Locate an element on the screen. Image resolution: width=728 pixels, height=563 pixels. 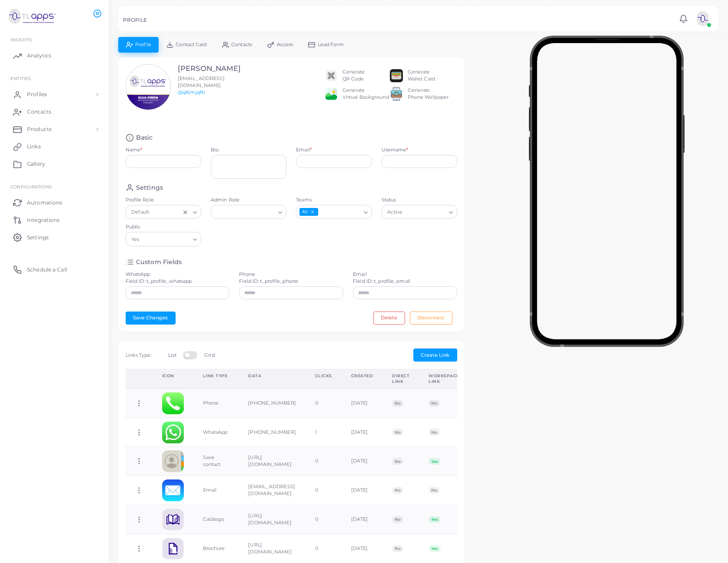
button: Clear Selected is located at coordinates (185, 212).